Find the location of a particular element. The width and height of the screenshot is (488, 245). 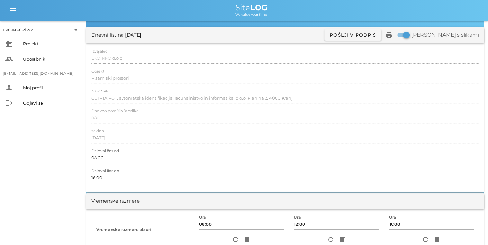

span: Uvodni list is located at coordinates (108, 20).